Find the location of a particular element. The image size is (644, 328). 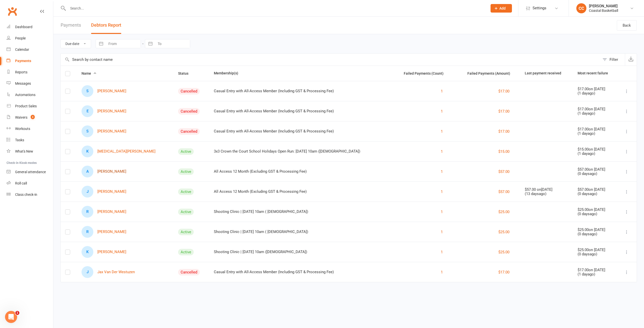

div: Class check-in is located at coordinates (26, 194).